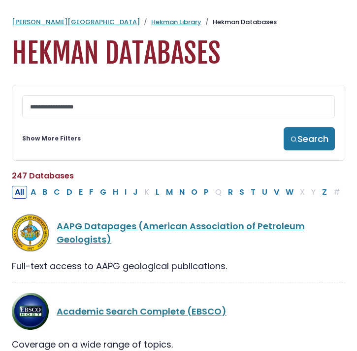 Image resolution: width=357 pixels, height=351 pixels. I want to click on button: Filter Results F, so click(91, 192).